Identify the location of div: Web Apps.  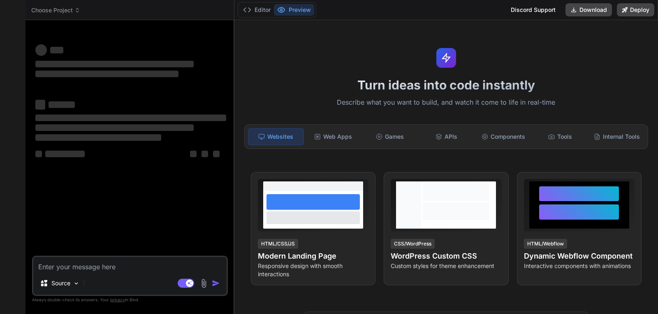
(333, 137).